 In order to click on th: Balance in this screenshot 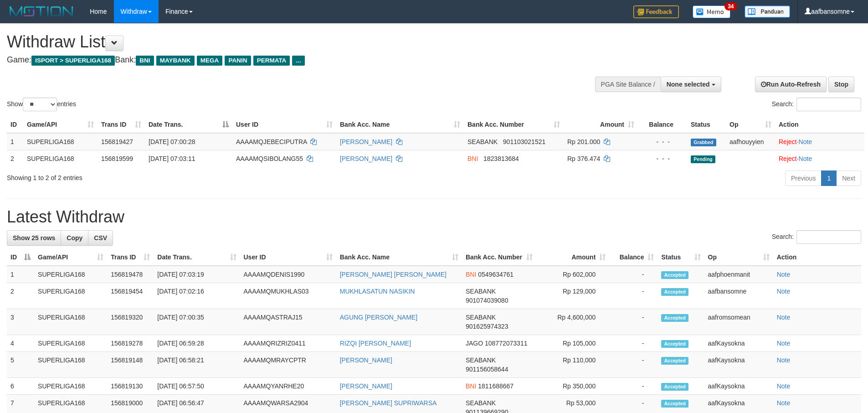, I will do `click(663, 124)`.